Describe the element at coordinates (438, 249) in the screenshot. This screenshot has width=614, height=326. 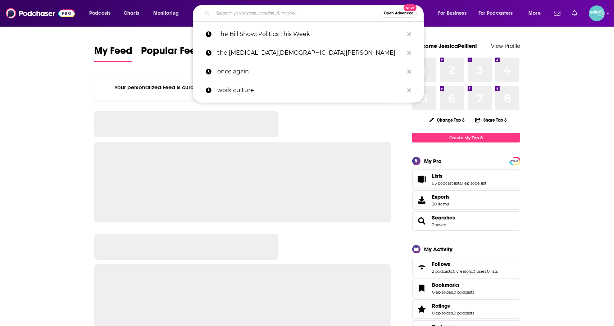
I see `div: My Activity` at that location.